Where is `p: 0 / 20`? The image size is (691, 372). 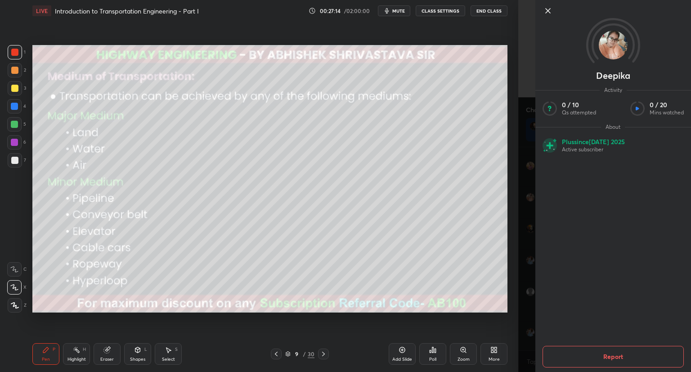 p: 0 / 20 is located at coordinates (667, 105).